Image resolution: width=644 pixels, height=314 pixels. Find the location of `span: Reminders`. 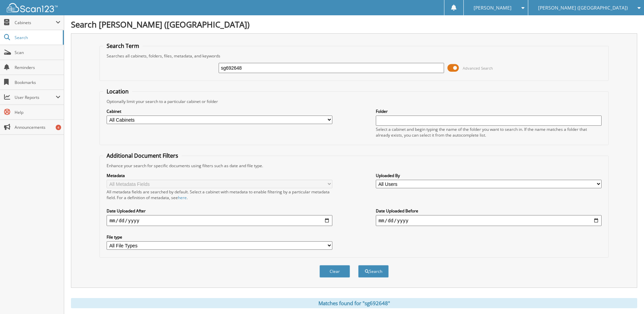

span: Reminders is located at coordinates (37, 67).